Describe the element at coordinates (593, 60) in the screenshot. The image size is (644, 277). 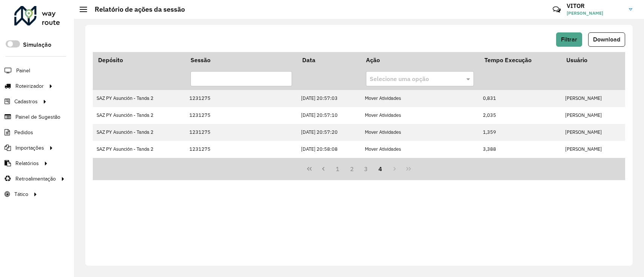
I see `th: Usuário` at that location.